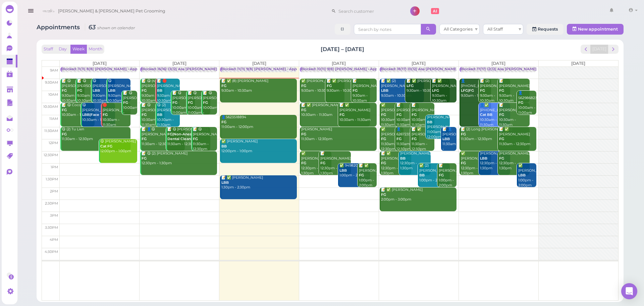  Describe the element at coordinates (107, 146) in the screenshot. I see `b: Cat FG` at that location.